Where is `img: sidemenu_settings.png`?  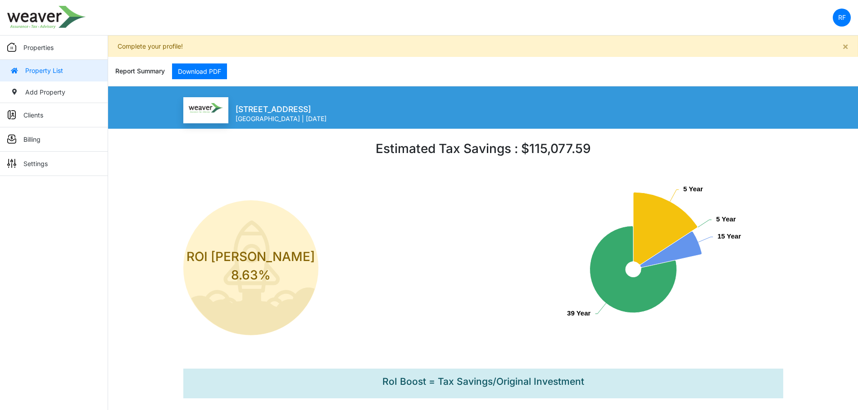 img: sidemenu_settings.png is located at coordinates (12, 163).